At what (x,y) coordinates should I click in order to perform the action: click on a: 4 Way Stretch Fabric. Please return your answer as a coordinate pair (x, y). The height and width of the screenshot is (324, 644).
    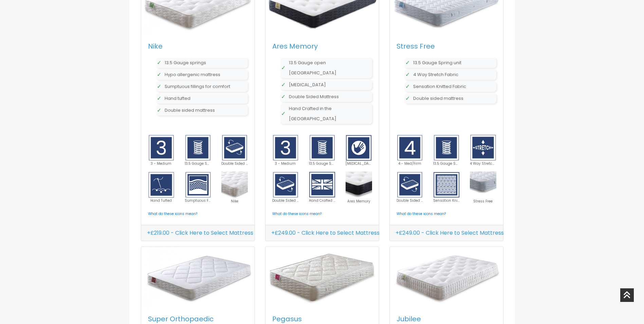
    Looking at the image, I should click on (483, 155).